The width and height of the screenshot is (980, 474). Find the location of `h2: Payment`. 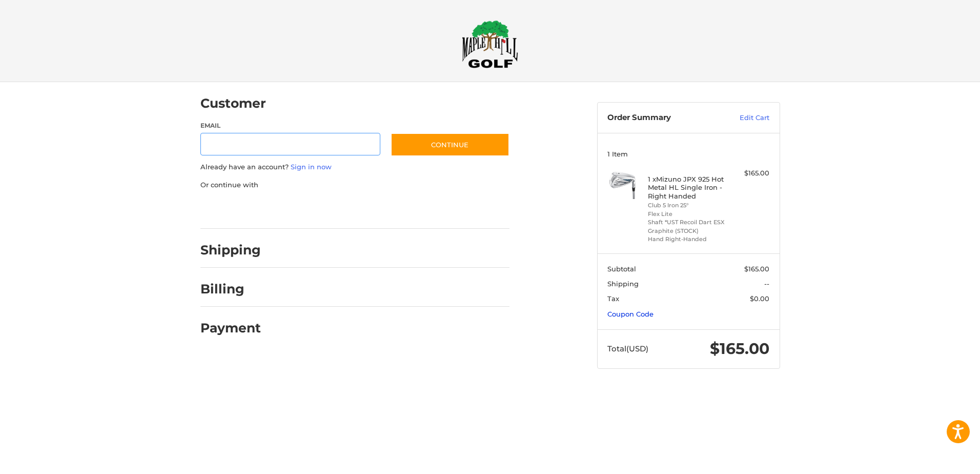

h2: Payment is located at coordinates (231, 328).